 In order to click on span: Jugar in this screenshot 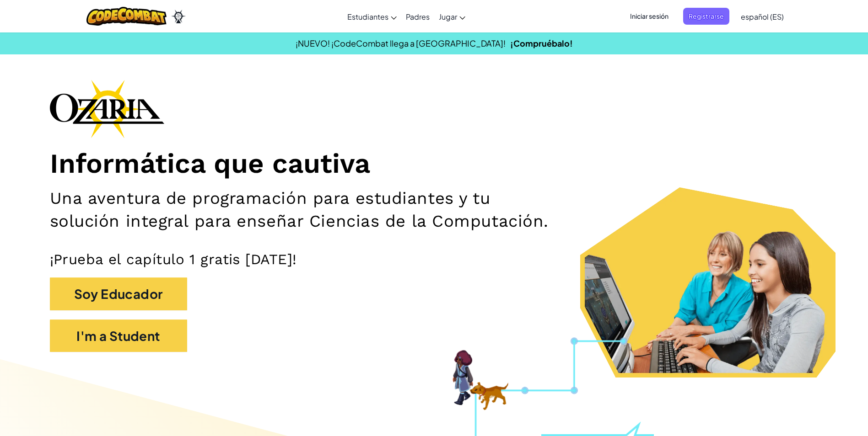, I will do `click(448, 16)`.